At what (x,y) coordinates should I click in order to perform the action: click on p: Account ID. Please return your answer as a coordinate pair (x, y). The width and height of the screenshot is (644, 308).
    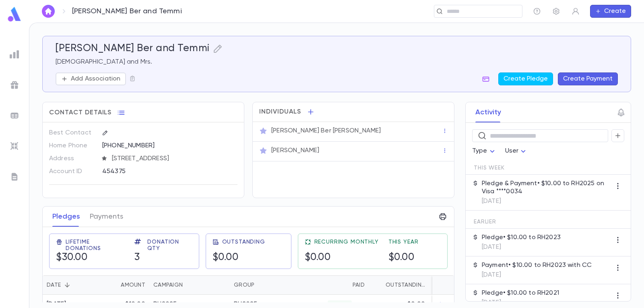
    Looking at the image, I should click on (72, 172).